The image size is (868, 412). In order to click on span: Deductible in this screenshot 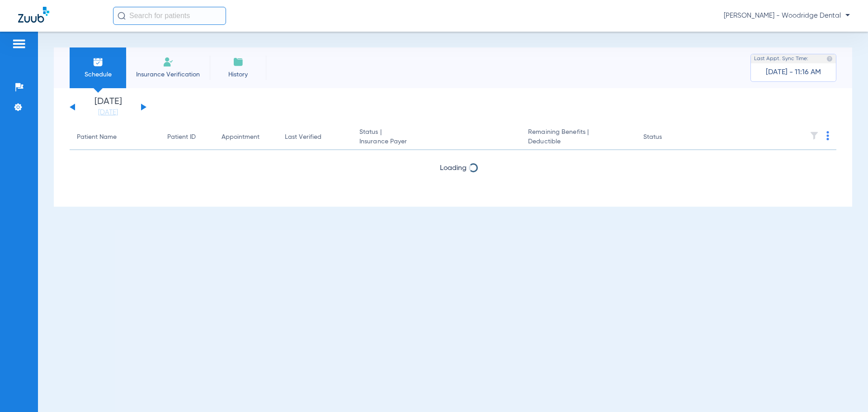, I will do `click(578, 142)`.